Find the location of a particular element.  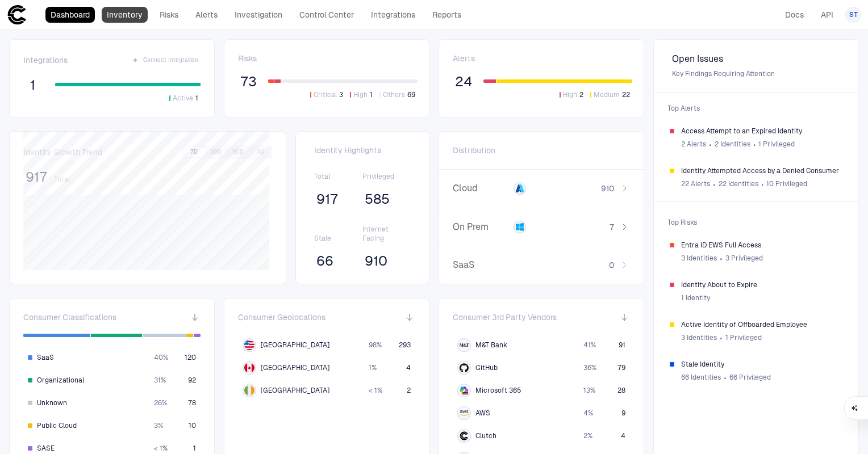

a: Reports is located at coordinates (447, 15).